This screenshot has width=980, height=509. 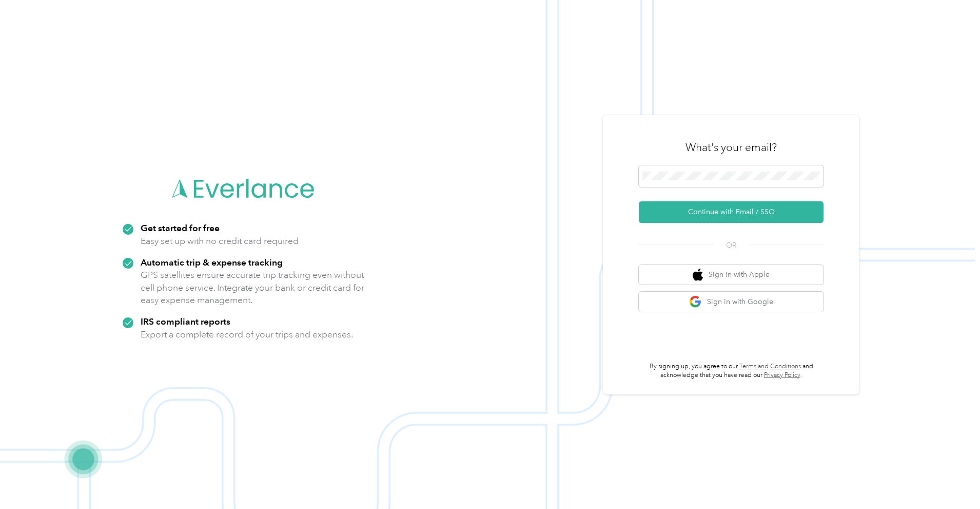 I want to click on a: Terms and Conditions, so click(x=771, y=366).